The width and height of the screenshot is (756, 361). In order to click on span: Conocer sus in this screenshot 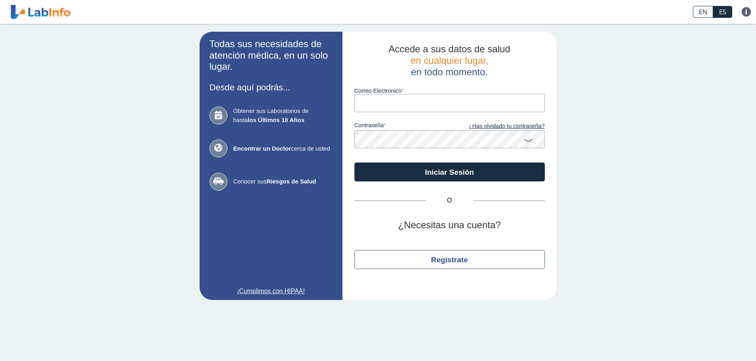, I will do `click(283, 182)`.